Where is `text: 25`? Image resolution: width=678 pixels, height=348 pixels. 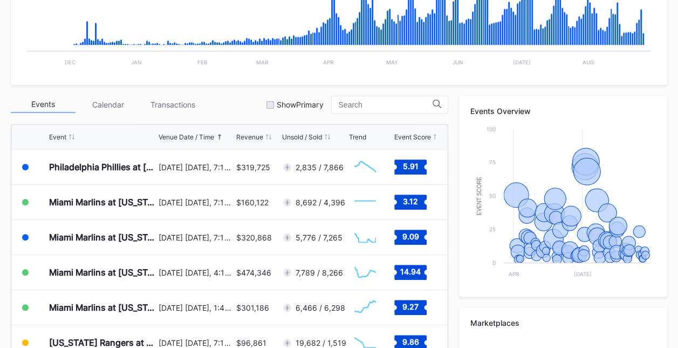
text: 25 is located at coordinates (493, 229).